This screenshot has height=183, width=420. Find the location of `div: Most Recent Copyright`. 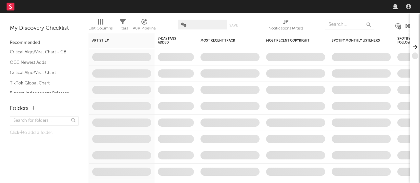

div: Most Recent Copyright is located at coordinates (291, 41).